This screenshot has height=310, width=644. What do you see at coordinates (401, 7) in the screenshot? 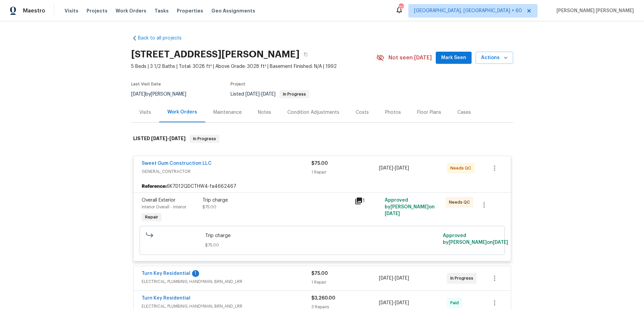
I see `div: 721` at bounding box center [401, 7].